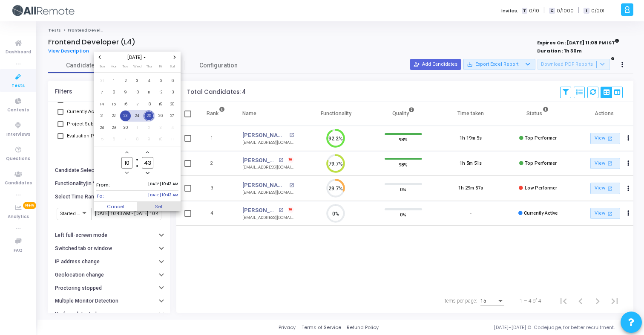 The width and height of the screenshot is (644, 335). I want to click on span: From:, so click(103, 184).